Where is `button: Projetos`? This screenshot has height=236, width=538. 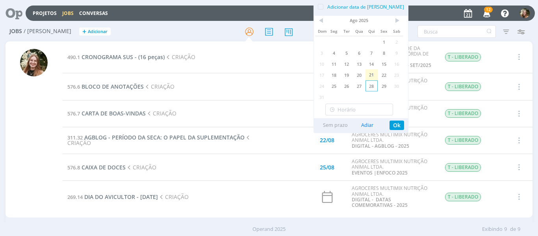 button: Projetos is located at coordinates (44, 13).